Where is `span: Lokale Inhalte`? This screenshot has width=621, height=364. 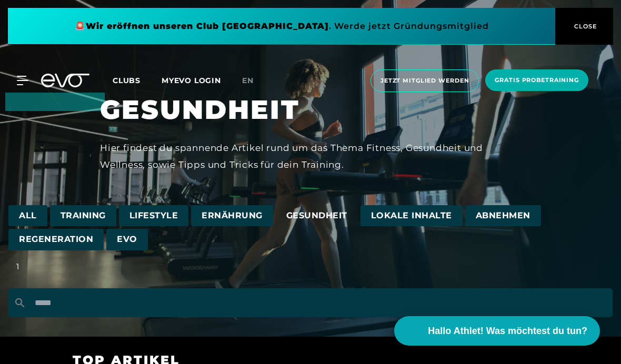 span: Lokale Inhalte is located at coordinates (411, 216).